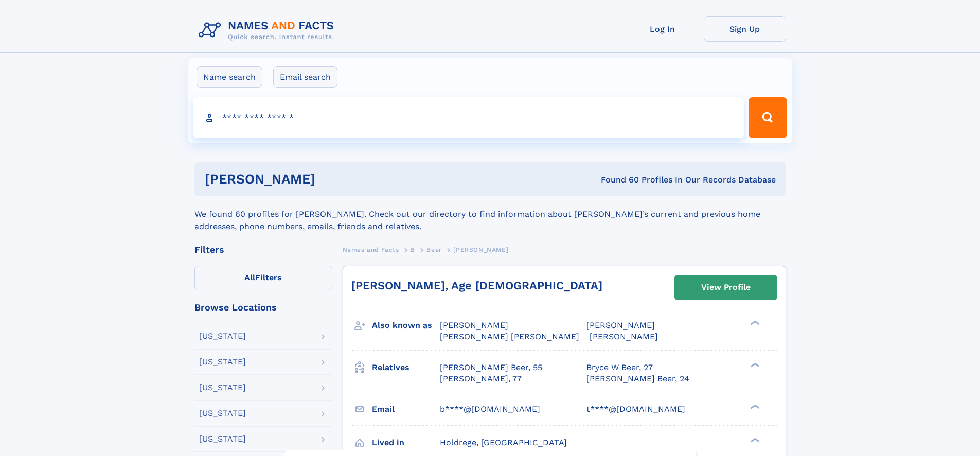 Image resolution: width=980 pixels, height=456 pixels. I want to click on input: search input, so click(469, 118).